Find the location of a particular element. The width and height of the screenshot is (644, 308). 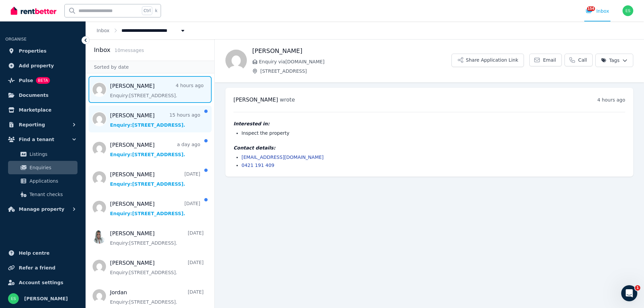

h4: Contact details: is located at coordinates (429, 148).